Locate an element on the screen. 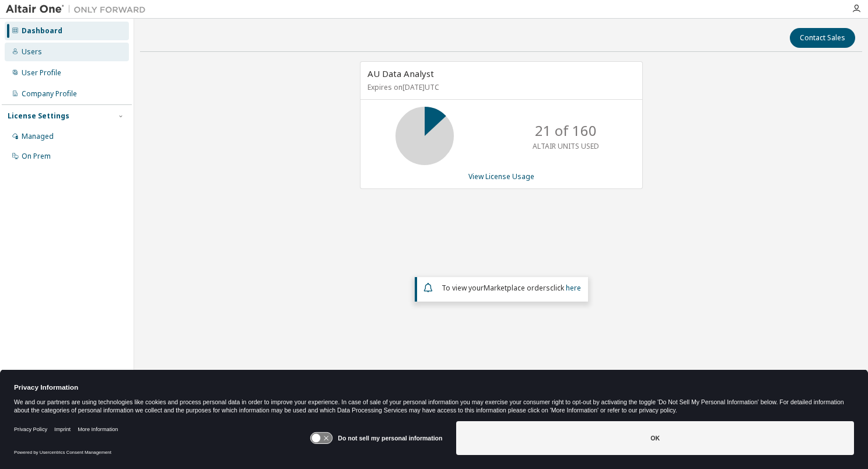  button: Contact Sales is located at coordinates (823, 38).